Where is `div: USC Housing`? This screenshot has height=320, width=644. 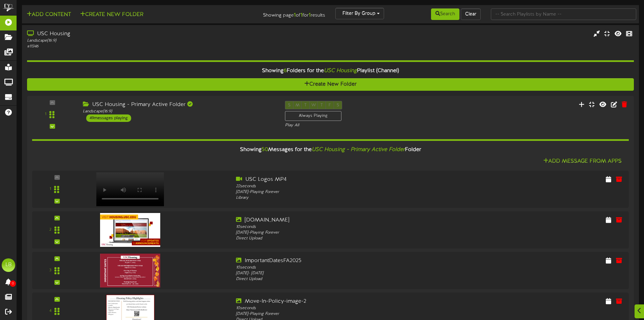 div: USC Housing is located at coordinates (151, 34).